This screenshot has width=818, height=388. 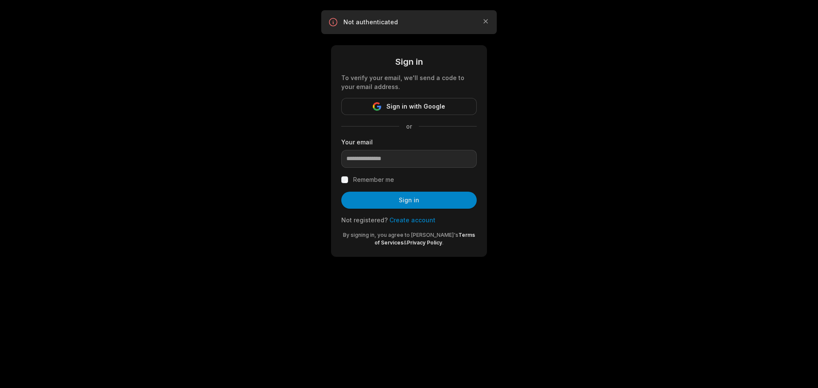 I want to click on label: Remember me, so click(x=374, y=180).